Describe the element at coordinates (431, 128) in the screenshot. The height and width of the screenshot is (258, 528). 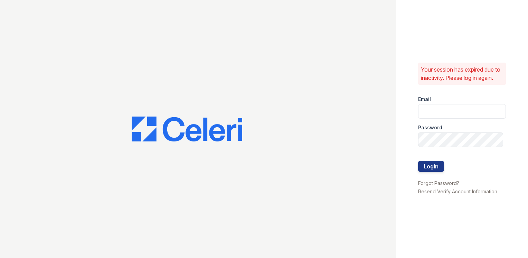
I see `label: Password` at that location.